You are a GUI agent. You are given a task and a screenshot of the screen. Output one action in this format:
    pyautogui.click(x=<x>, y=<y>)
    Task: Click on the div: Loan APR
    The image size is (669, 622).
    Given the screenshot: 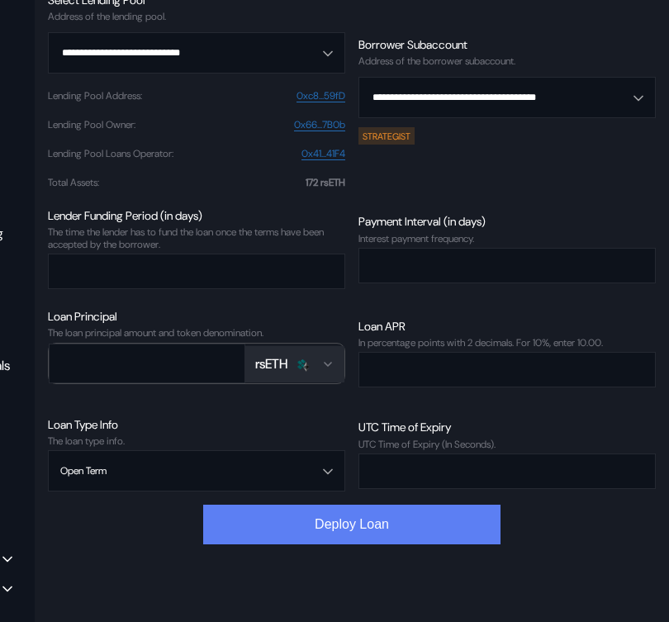 What is the action you would take?
    pyautogui.click(x=507, y=326)
    